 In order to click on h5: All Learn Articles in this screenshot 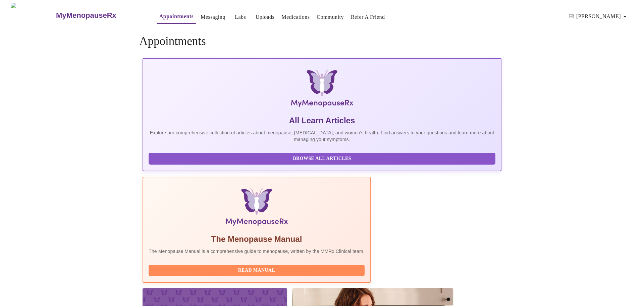, I will do `click(322, 121)`.